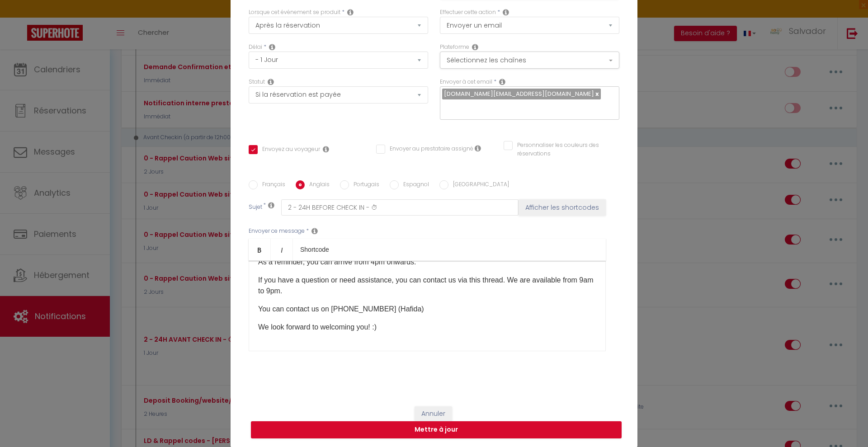 The height and width of the screenshot is (447, 868). What do you see at coordinates (326, 149) in the screenshot?
I see `i: Envoyer au voyageur` at bounding box center [326, 149].